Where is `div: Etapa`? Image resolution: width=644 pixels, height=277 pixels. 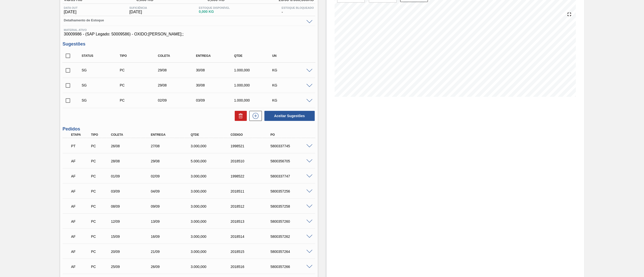
div: Etapa is located at coordinates (81, 135).